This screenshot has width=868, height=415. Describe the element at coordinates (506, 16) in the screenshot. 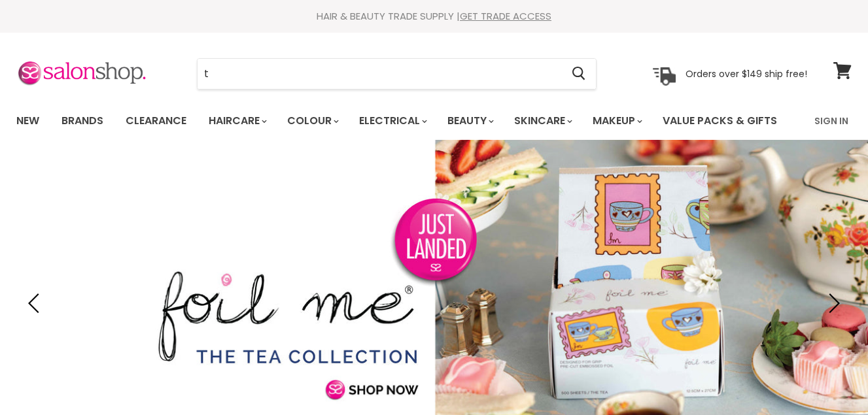

I see `a: GET TRADE ACCESS` at that location.